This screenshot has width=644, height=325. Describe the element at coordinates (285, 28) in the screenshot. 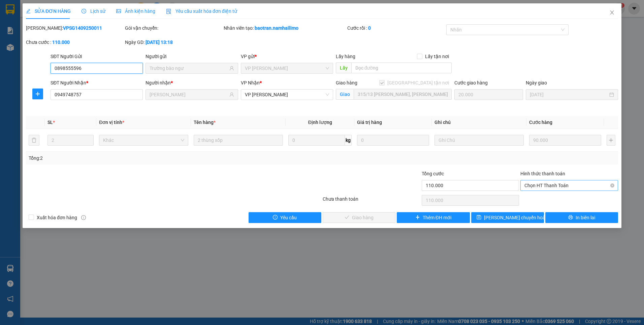

I see `div: Nhân viên tạo:` at that location.